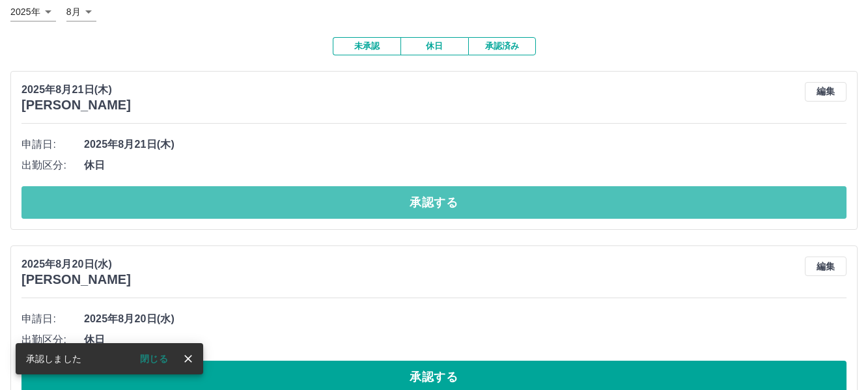 This screenshot has width=868, height=390. Describe the element at coordinates (82, 12) in the screenshot. I see `div: 8月` at that location.